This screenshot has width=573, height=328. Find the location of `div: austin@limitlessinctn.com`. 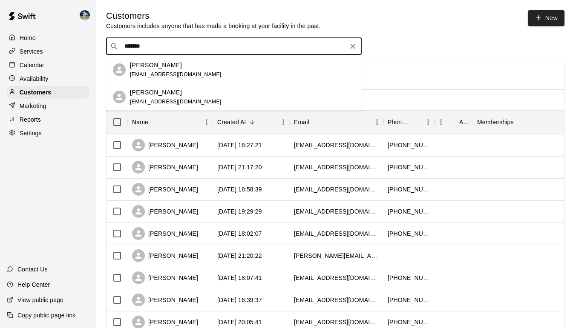

div: austin@limitlessinctn.com is located at coordinates (336, 189).